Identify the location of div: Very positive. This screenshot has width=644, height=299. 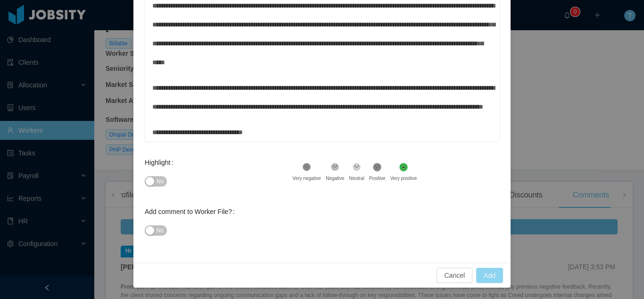
(403, 178).